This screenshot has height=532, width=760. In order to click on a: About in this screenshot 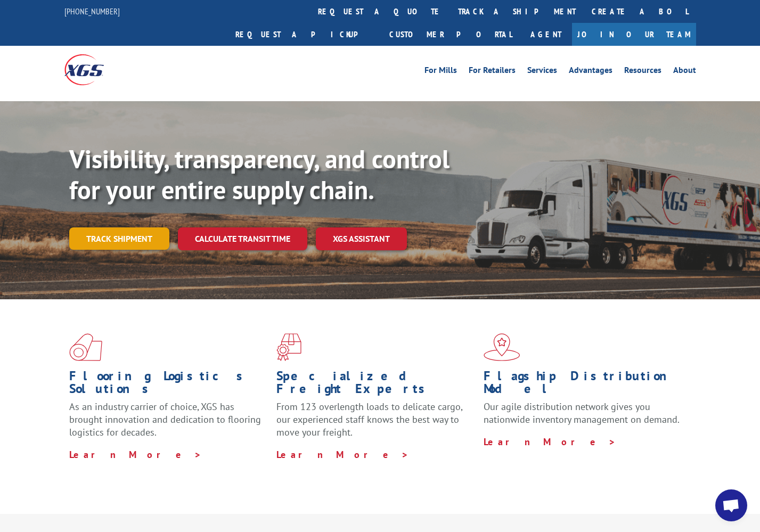, I will do `click(684, 72)`.